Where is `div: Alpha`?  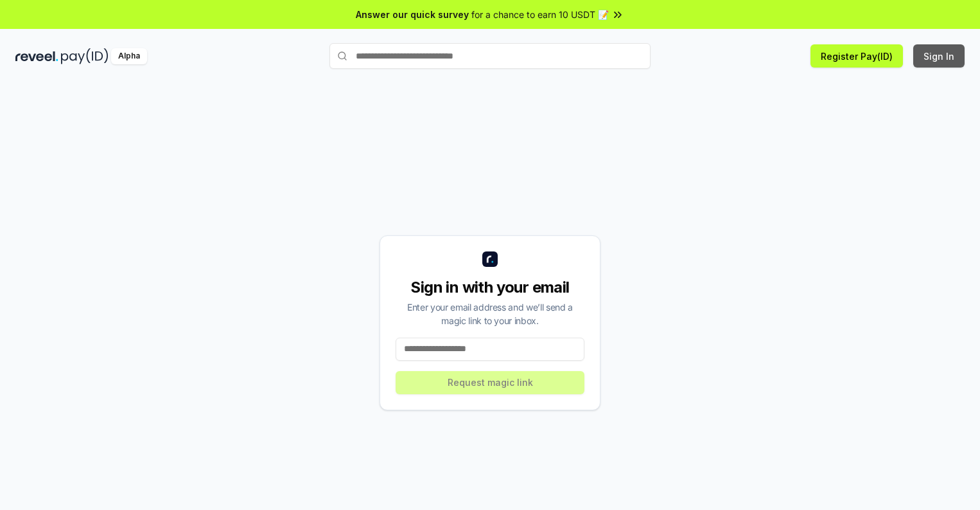
div: Alpha is located at coordinates (129, 56).